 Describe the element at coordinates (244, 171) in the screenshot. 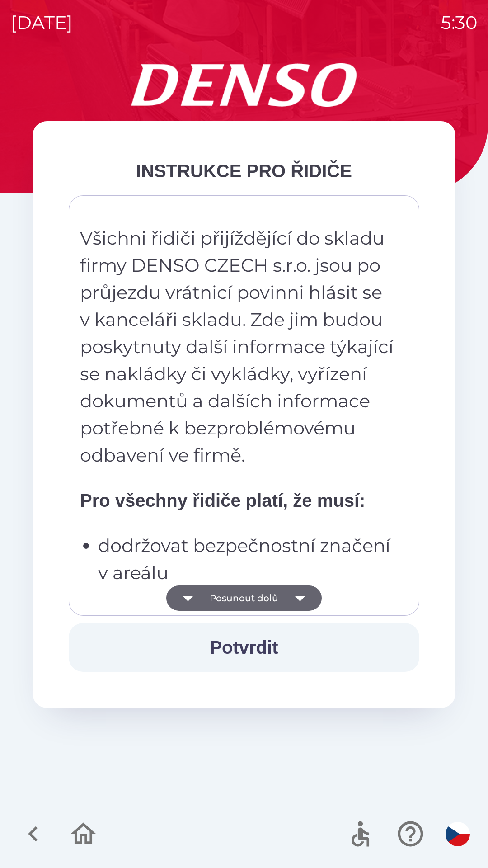

I see `div: INSTRUKCE PRO ŘIDIČE` at that location.